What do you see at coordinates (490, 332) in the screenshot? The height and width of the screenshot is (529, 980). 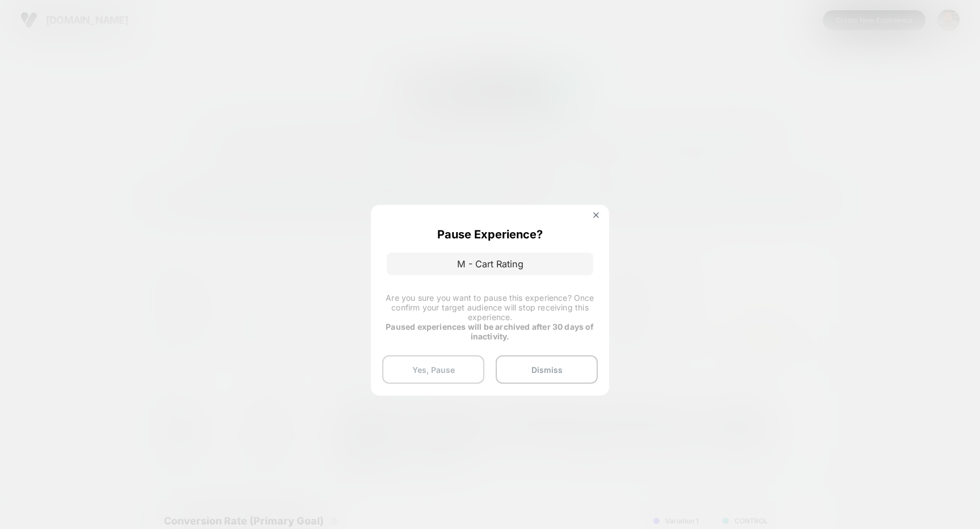 I see `strong: Paused experiences will be archived after 30 days of inactivity.` at bounding box center [490, 332].